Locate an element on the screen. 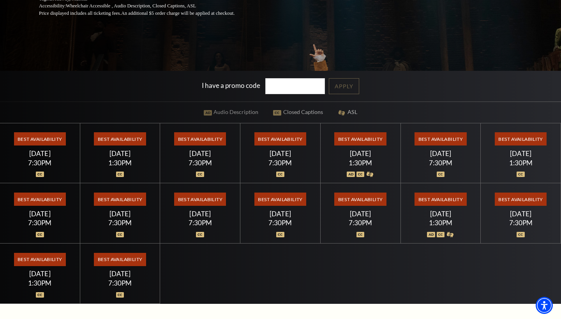  p: Accessibility: is located at coordinates (146, 6).